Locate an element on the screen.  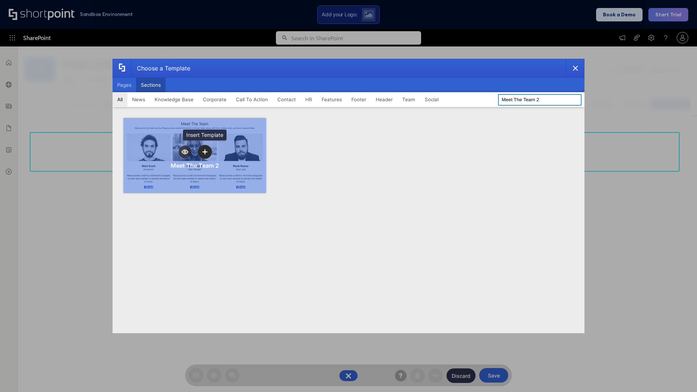
div: template selector is located at coordinates (349, 196).